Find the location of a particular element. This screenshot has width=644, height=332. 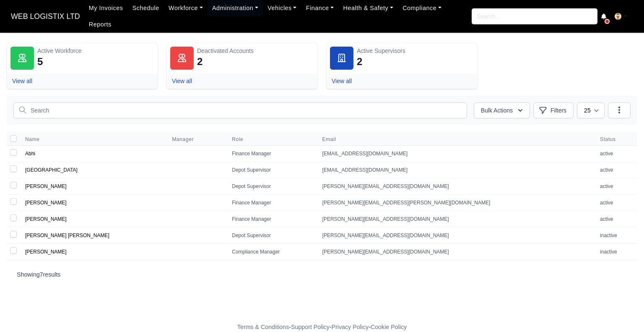

span: 7 is located at coordinates (42, 274).